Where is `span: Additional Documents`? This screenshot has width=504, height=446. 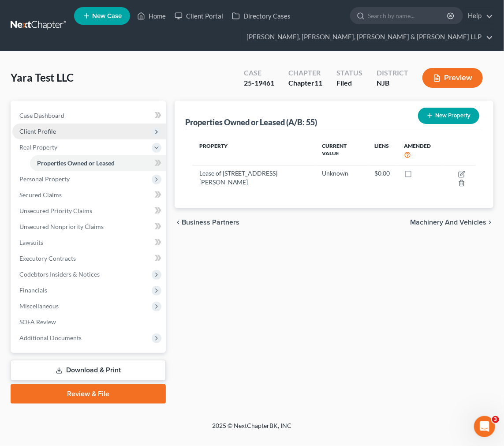 span: Additional Documents is located at coordinates (50, 338).